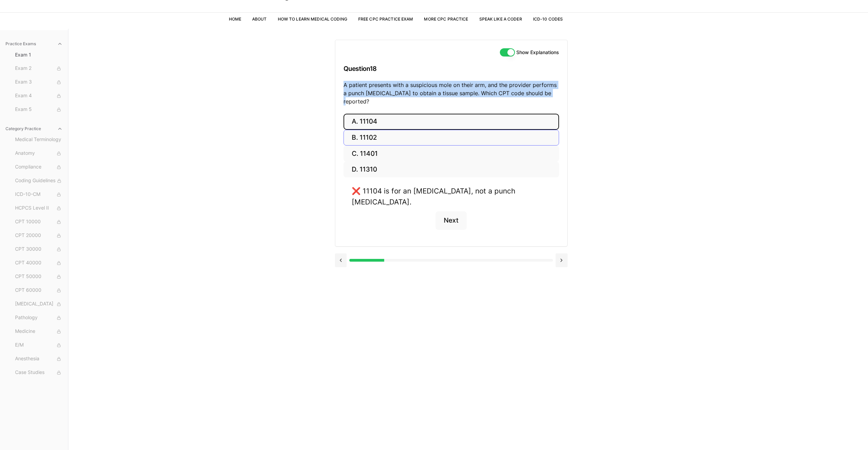  Describe the element at coordinates (39, 290) in the screenshot. I see `button: CPT 60000` at that location.